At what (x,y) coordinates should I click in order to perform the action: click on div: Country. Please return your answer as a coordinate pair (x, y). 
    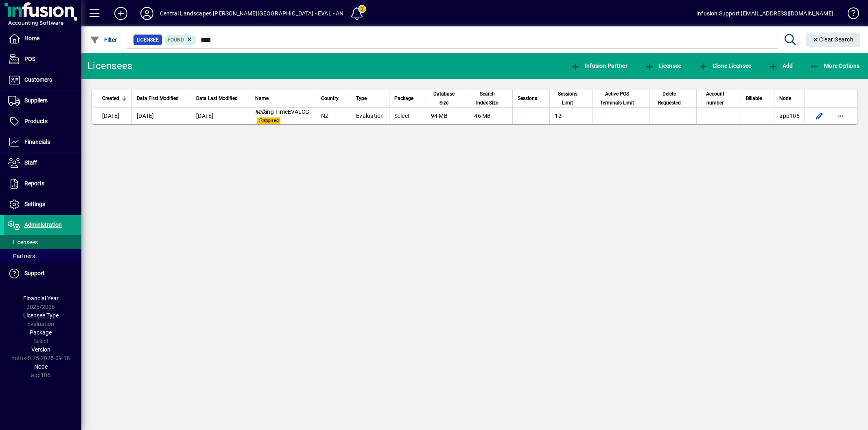
    Looking at the image, I should click on (333, 98).